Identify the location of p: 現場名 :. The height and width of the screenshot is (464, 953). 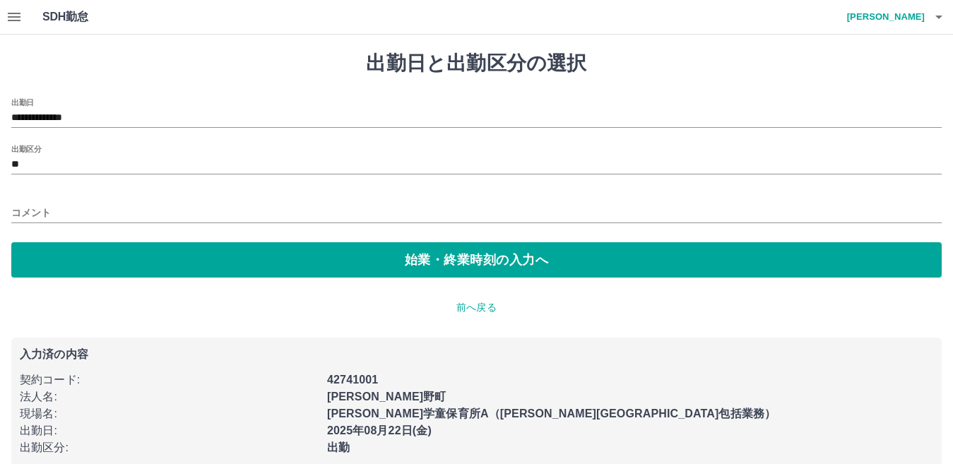
(169, 414).